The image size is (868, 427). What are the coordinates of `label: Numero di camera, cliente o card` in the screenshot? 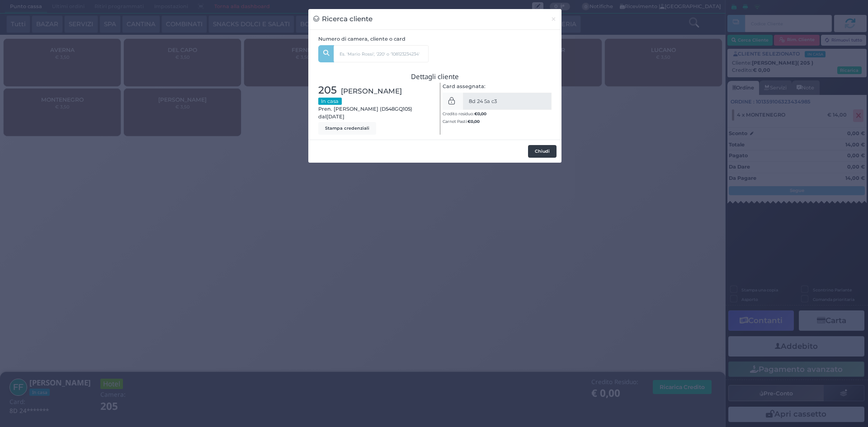 It's located at (361, 39).